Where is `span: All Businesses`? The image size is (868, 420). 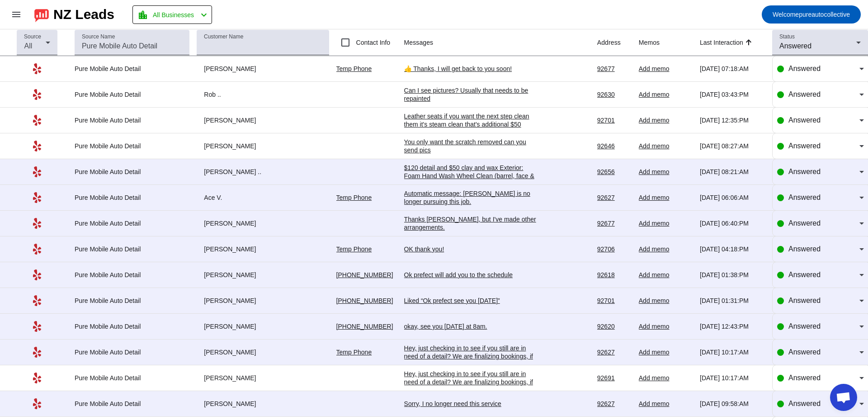 span: All Businesses is located at coordinates (173, 15).